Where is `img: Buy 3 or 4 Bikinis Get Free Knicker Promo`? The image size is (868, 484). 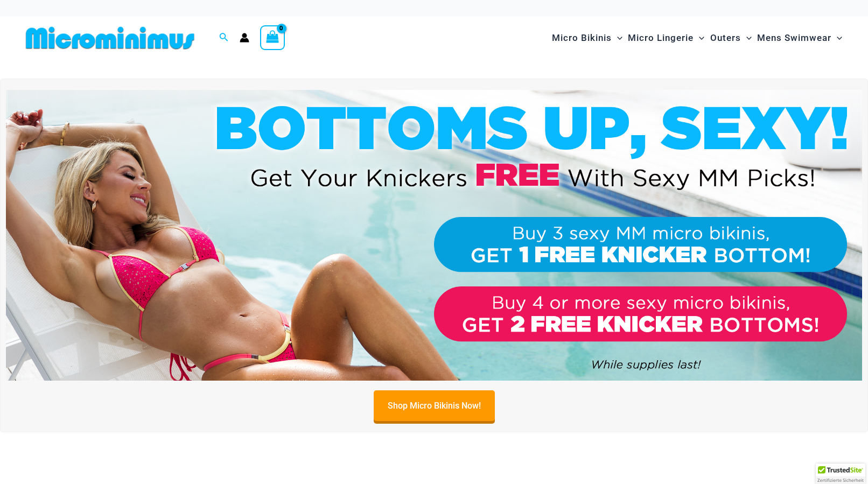 img: Buy 3 or 4 Bikinis Get Free Knicker Promo is located at coordinates (434, 235).